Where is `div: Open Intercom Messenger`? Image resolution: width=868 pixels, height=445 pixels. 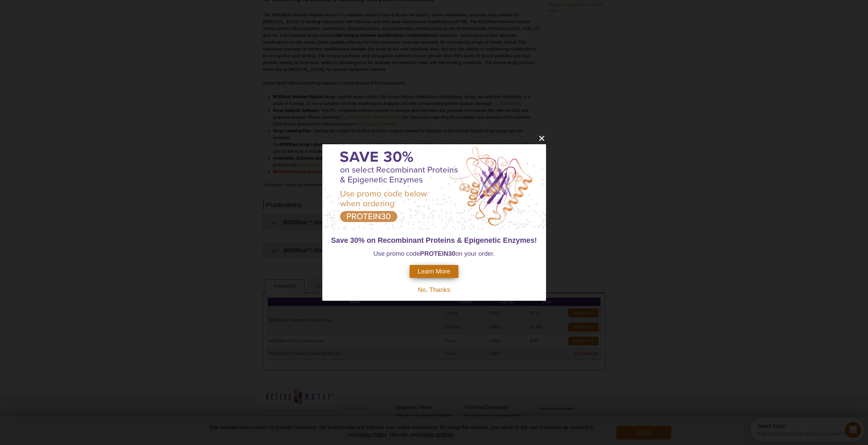
div: Open Intercom Messenger is located at coordinates (61, 12).